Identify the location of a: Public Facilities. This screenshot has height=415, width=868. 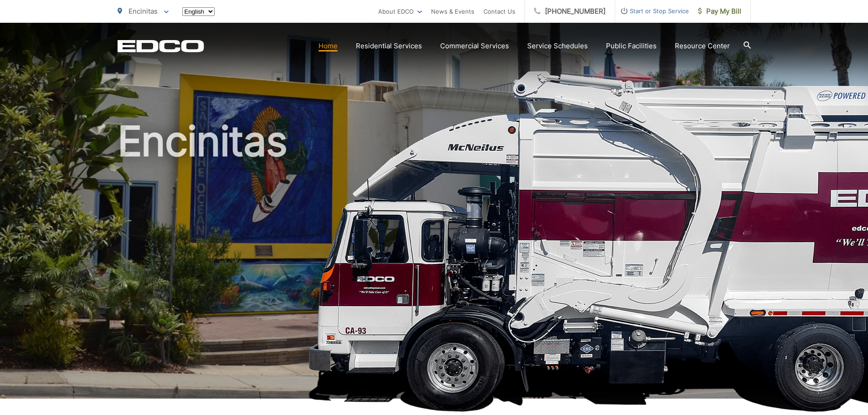
(631, 46).